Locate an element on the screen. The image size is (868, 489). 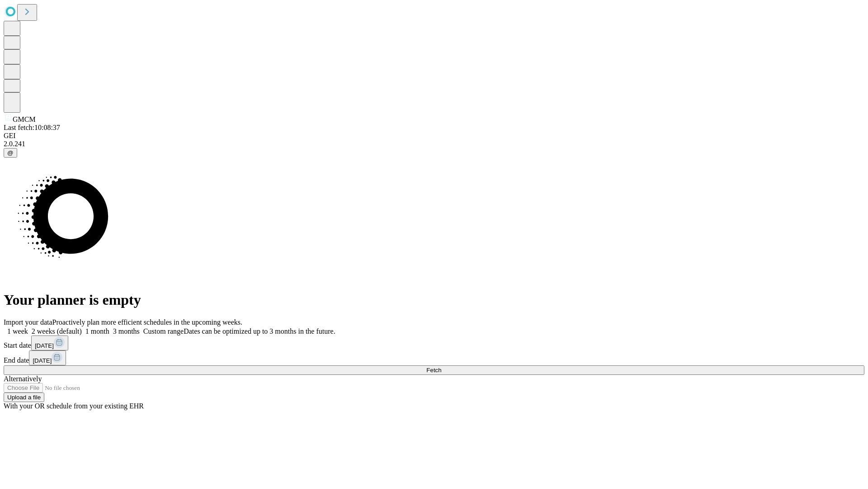
button: Upload a file is located at coordinates (24, 397).